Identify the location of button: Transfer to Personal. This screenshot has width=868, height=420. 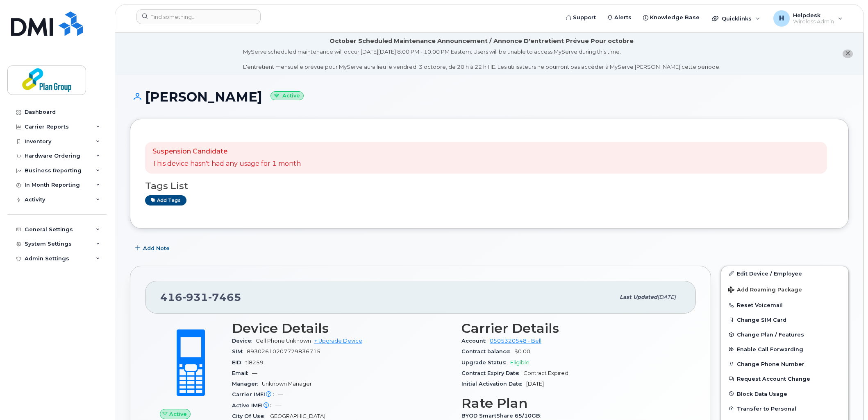
(785, 409).